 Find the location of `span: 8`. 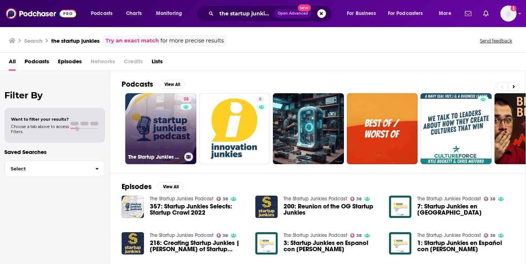

span: 8 is located at coordinates (260, 100).